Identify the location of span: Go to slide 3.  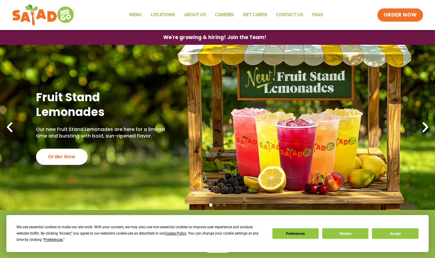
(225, 205).